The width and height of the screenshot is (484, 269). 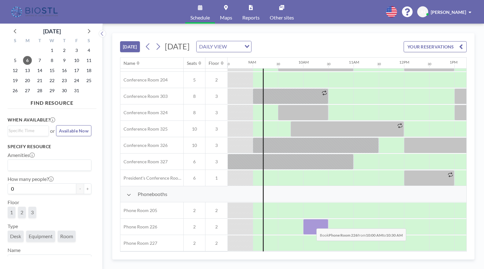 I want to click on img: organization-logo, so click(x=35, y=12).